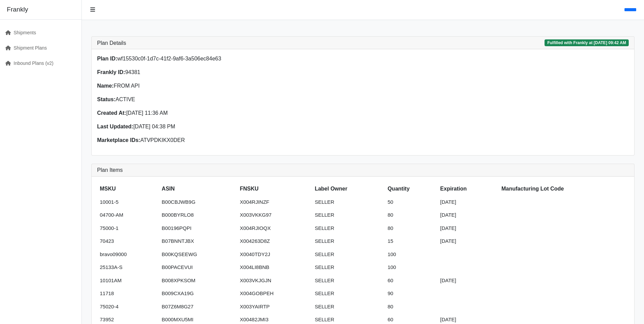 Image resolution: width=644 pixels, height=324 pixels. Describe the element at coordinates (198, 307) in the screenshot. I see `td: B07Z6M8G27` at that location.